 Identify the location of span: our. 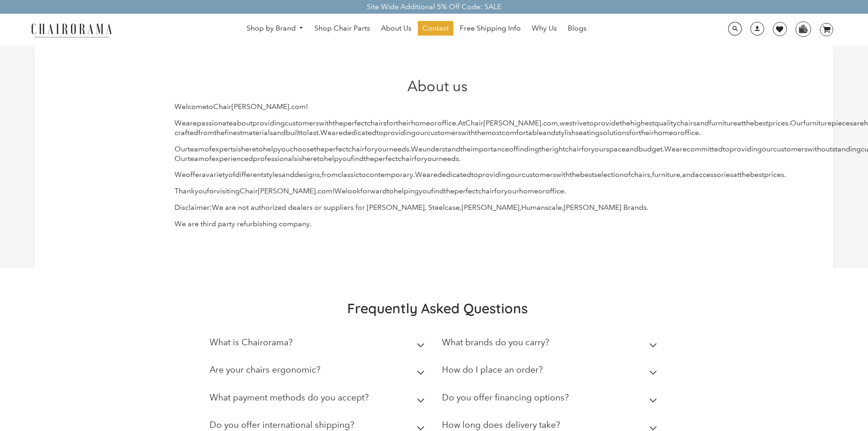
(767, 149).